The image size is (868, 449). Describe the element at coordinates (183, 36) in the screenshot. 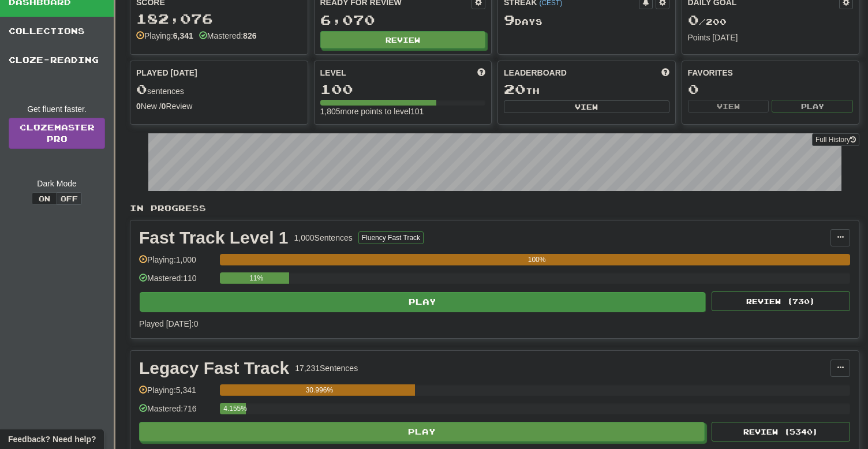

I see `strong: 6,341` at that location.